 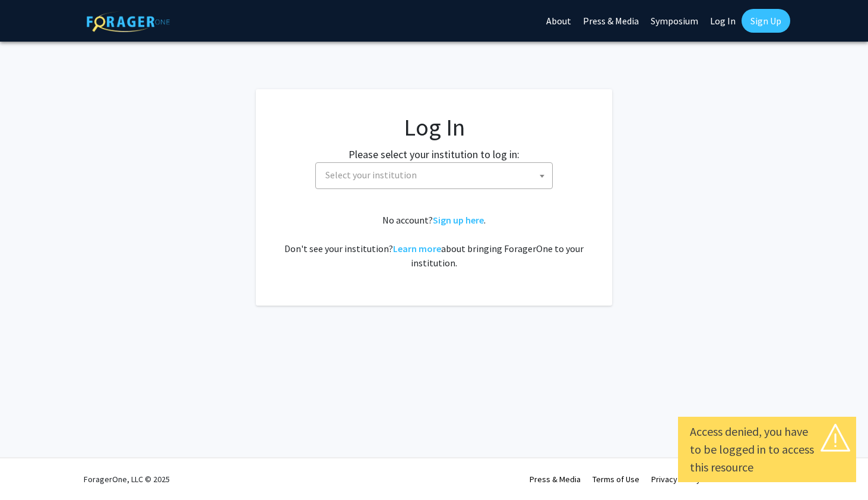 What do you see at coordinates (434, 154) in the screenshot?
I see `label: Please select your institution to log in:` at bounding box center [434, 154].